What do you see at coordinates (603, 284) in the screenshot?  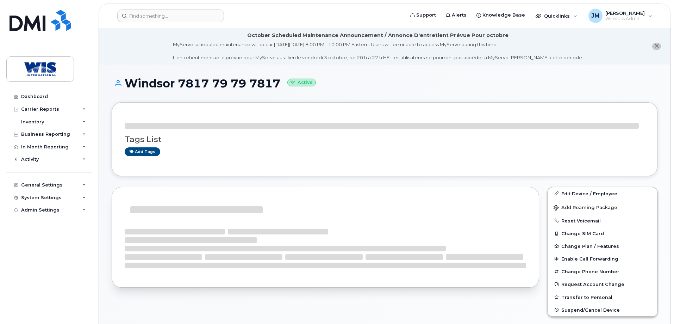 I see `button: Request Account Change` at bounding box center [603, 284].